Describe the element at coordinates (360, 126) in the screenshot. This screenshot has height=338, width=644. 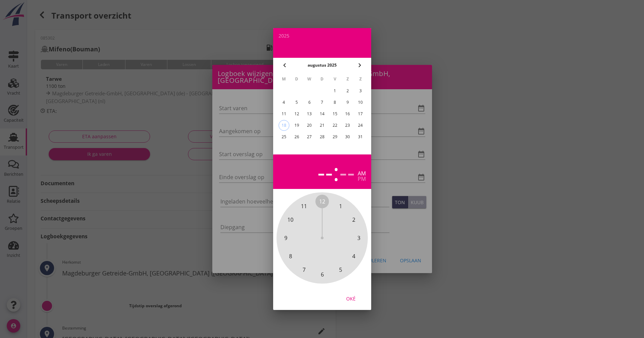
I see `div: 24` at that location.